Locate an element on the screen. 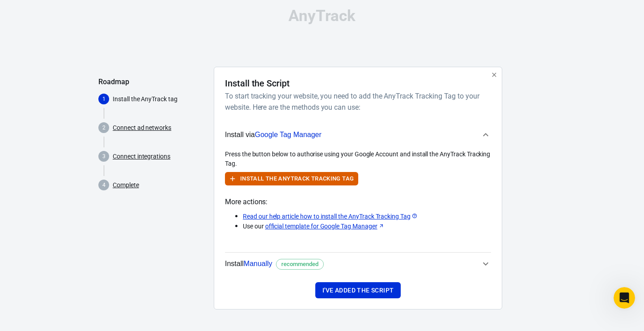 This screenshot has width=644, height=331. span: Install is located at coordinates (274, 264).